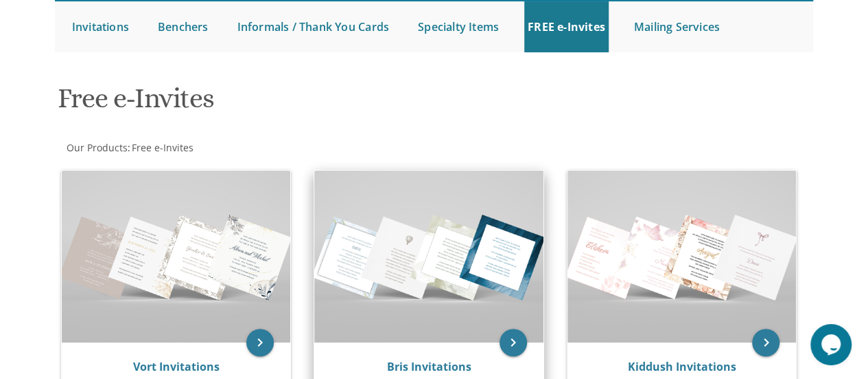 This screenshot has width=868, height=379. What do you see at coordinates (313, 27) in the screenshot?
I see `a: Informals / Thank You Cards` at bounding box center [313, 27].